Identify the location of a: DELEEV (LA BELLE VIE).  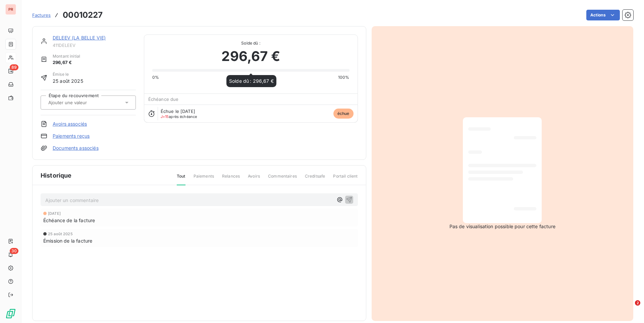
(79, 38).